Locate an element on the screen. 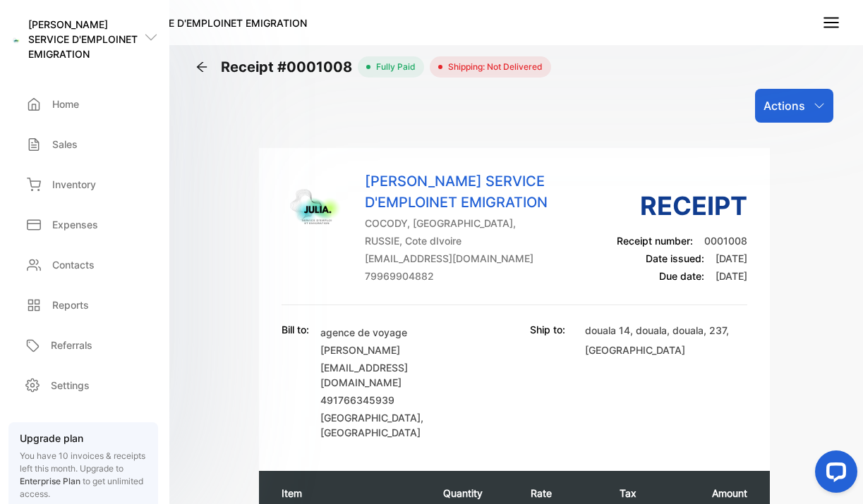 The width and height of the screenshot is (863, 504). p: Amount is located at coordinates (712, 493).